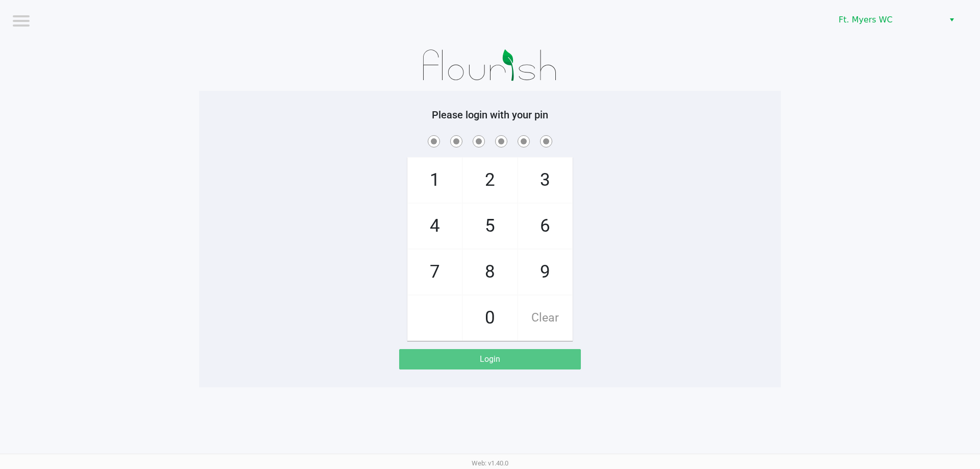 The image size is (980, 469). I want to click on span: Ft. Myers WC, so click(888, 20).